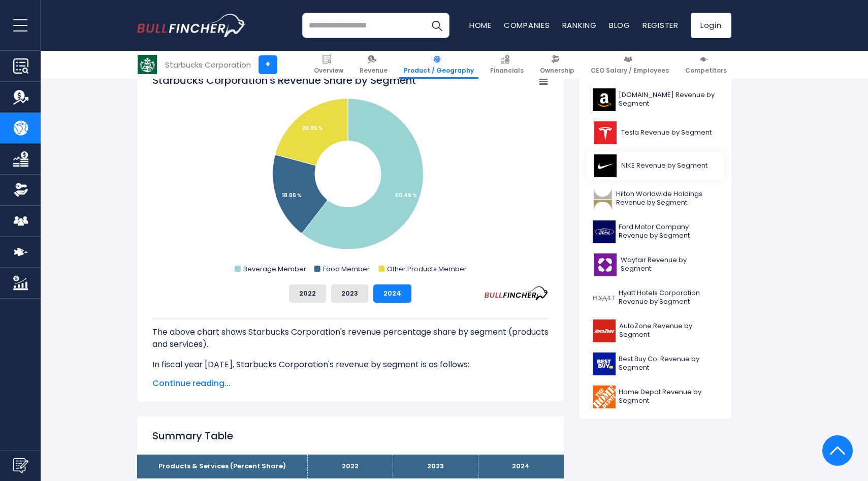 Image resolution: width=868 pixels, height=481 pixels. What do you see at coordinates (439, 70) in the screenshot?
I see `span: Product / Geography` at bounding box center [439, 70].